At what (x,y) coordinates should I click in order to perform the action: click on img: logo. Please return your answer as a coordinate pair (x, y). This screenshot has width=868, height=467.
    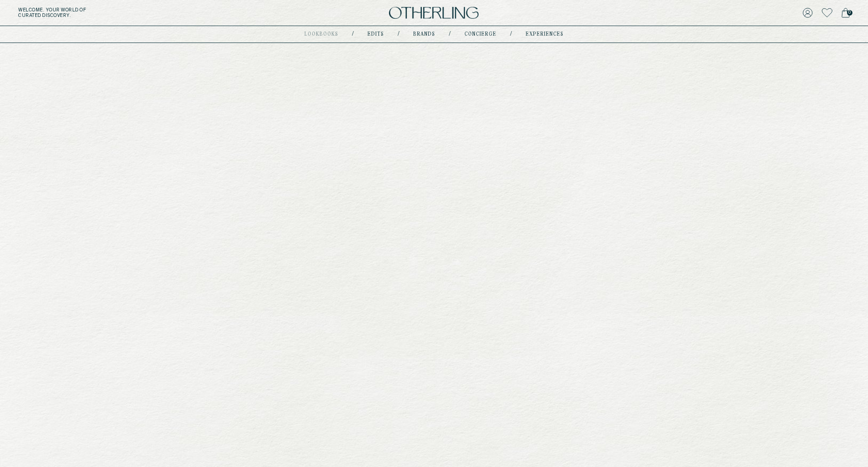
    Looking at the image, I should click on (434, 13).